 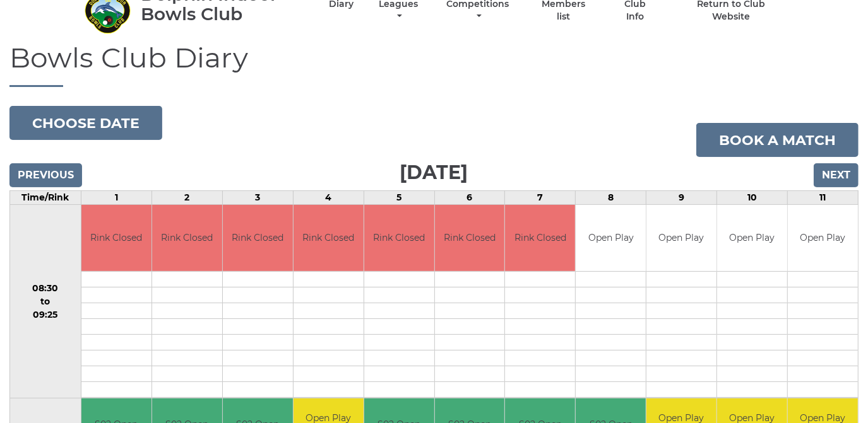 I want to click on input: Previous, so click(x=46, y=175).